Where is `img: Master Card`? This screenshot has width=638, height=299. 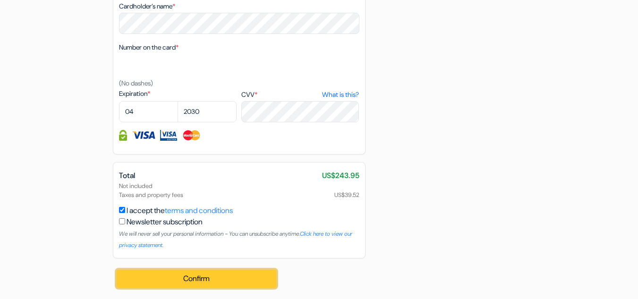 img: Master Card is located at coordinates (191, 135).